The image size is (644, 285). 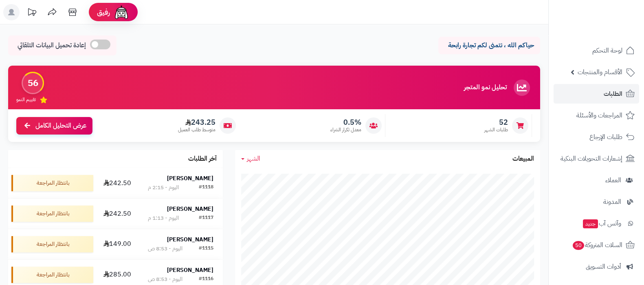 I want to click on span: الأقسام والمنتجات, so click(x=600, y=72).